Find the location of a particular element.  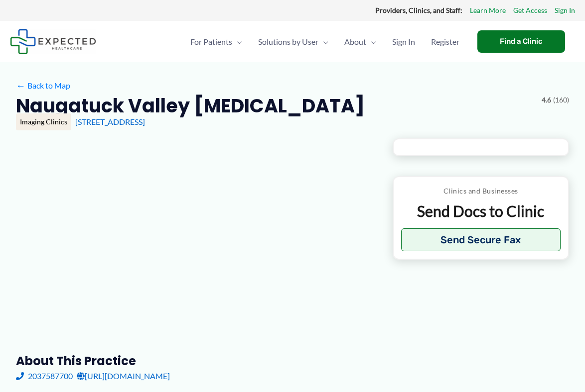

a: Register is located at coordinates (445, 42).